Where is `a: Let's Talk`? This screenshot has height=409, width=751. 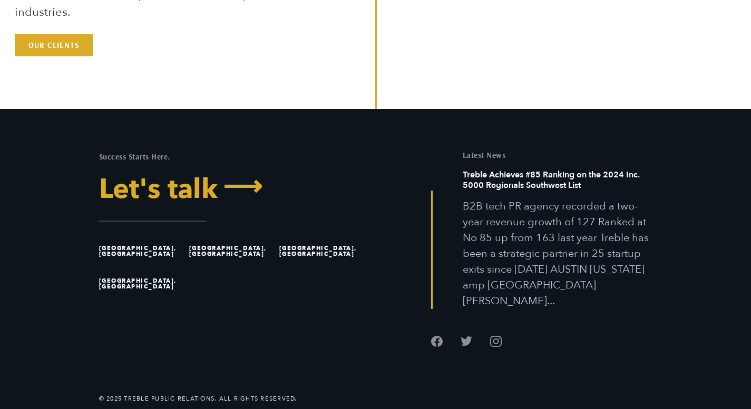 a: Let's Talk is located at coordinates (233, 190).